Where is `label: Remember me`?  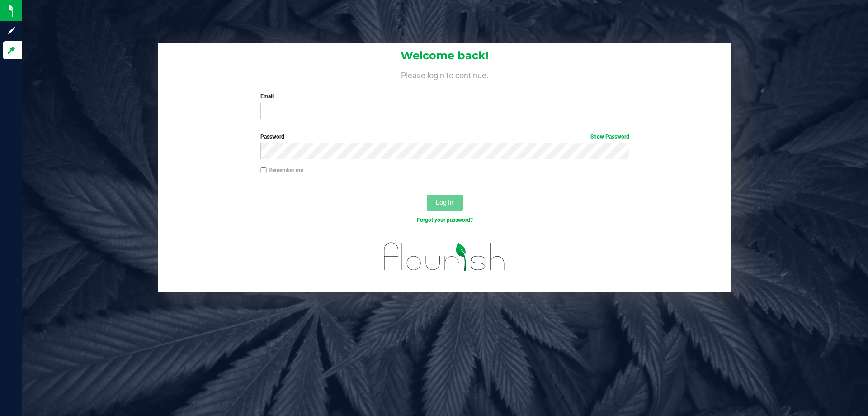 label: Remember me is located at coordinates (282, 170).